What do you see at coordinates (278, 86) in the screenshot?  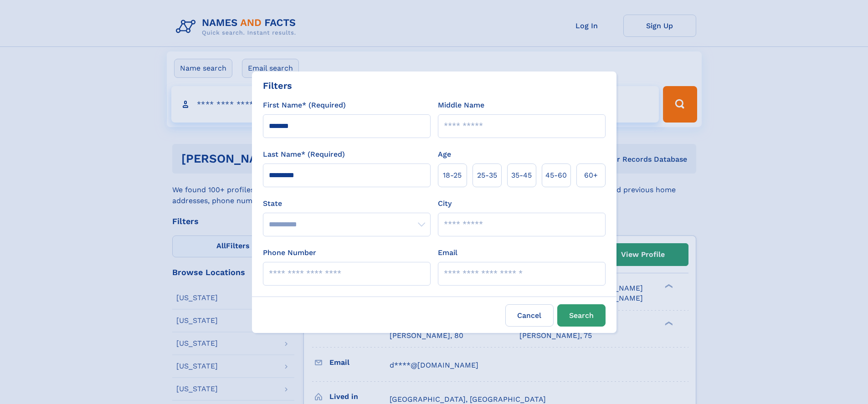 I see `div: Filters` at bounding box center [278, 86].